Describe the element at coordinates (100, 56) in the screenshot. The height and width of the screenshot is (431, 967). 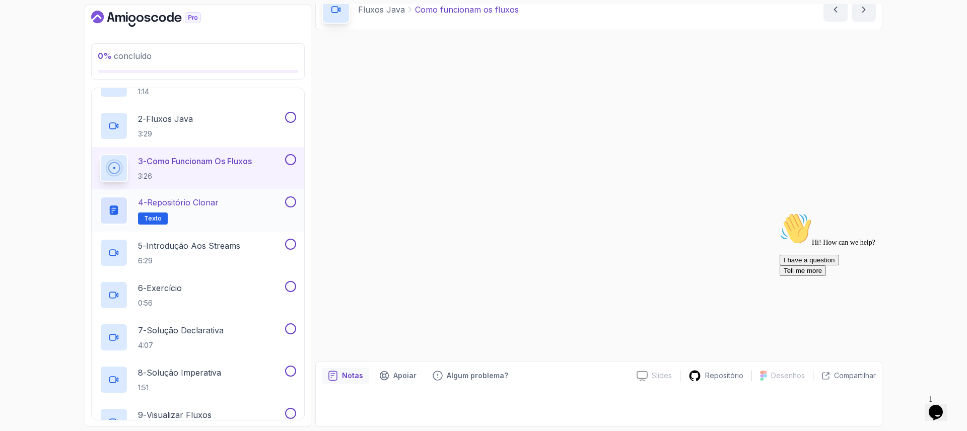
I see `font: 0` at that location.